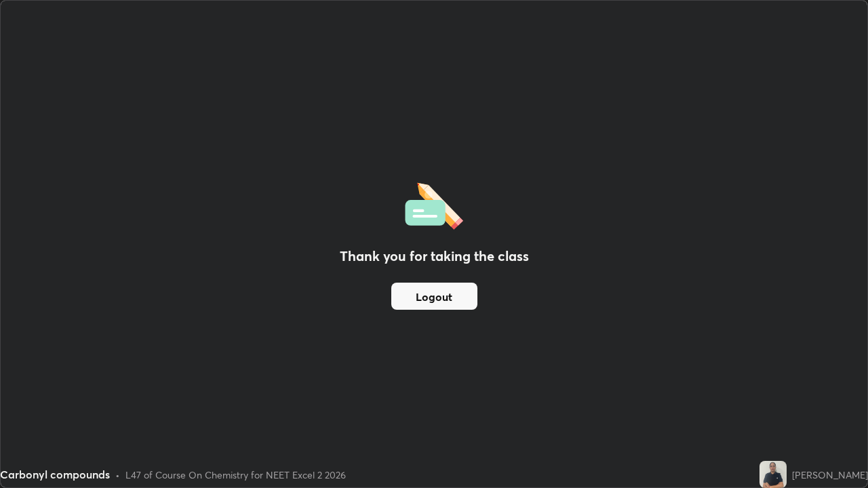 Image resolution: width=868 pixels, height=488 pixels. Describe the element at coordinates (773, 474) in the screenshot. I see `img: a53a6d141bfd4d8b9bbe971491d3c2d7.jpg` at that location.